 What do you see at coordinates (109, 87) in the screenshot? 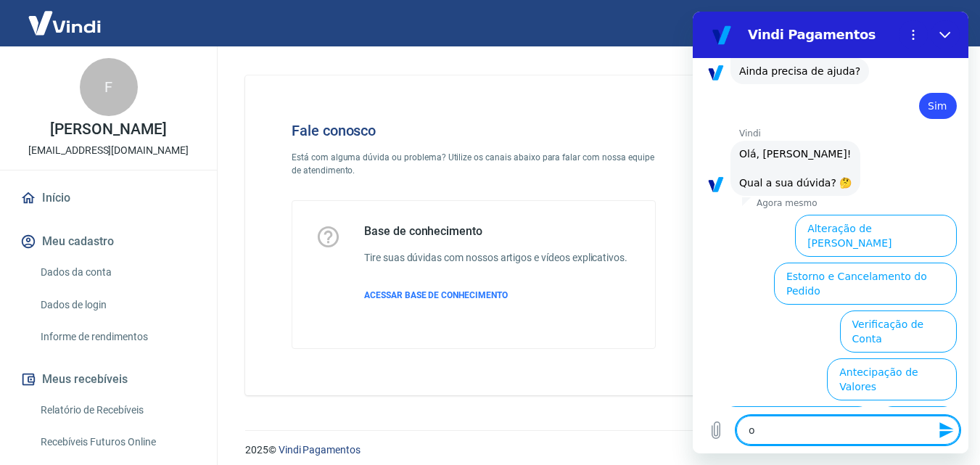
I see `div: F` at bounding box center [109, 87].